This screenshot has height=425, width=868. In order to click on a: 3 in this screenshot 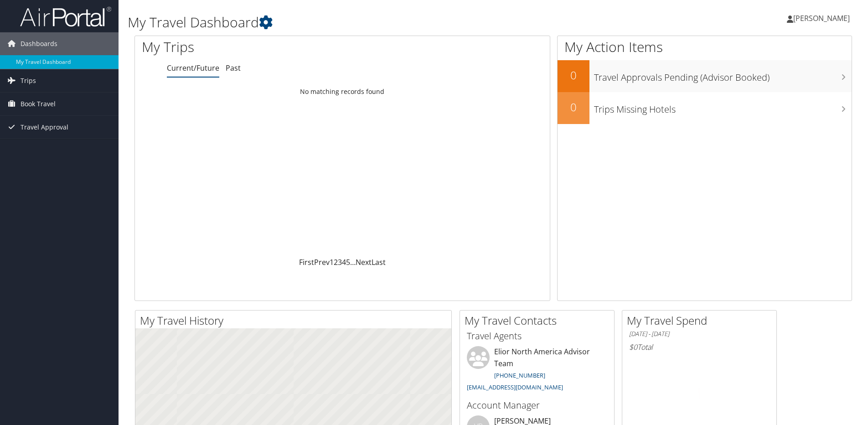, I will do `click(340, 262)`.